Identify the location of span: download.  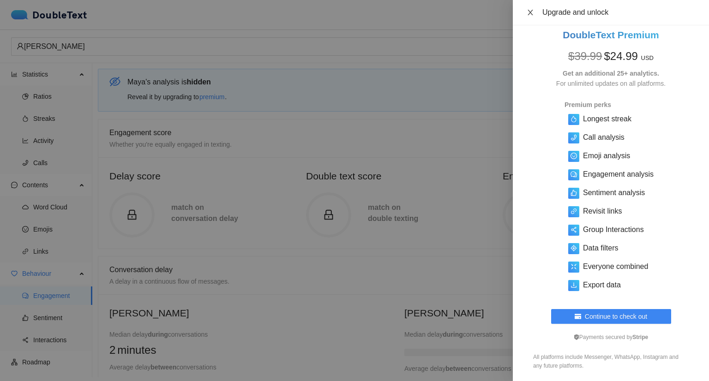
(574, 285).